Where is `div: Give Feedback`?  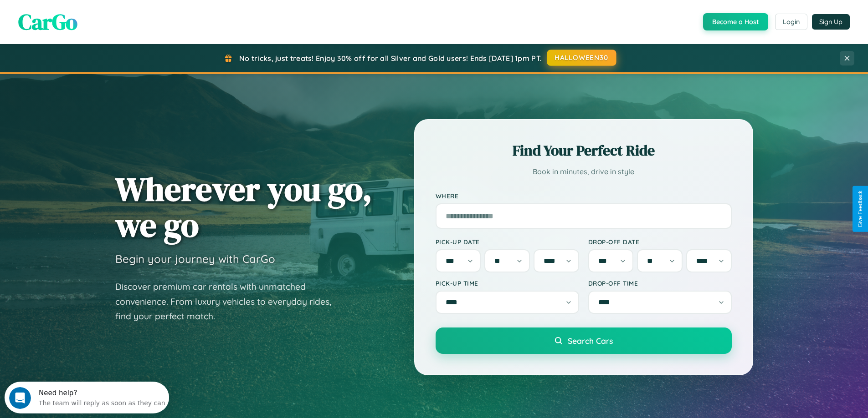 div: Give Feedback is located at coordinates (860, 209).